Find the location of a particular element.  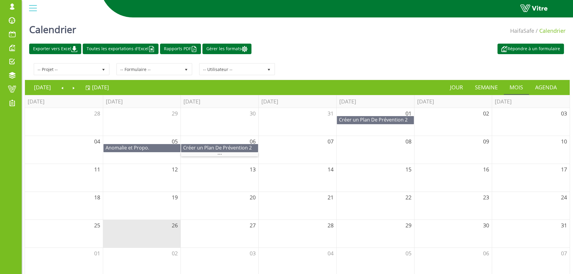

a: Jour is located at coordinates (457, 87).